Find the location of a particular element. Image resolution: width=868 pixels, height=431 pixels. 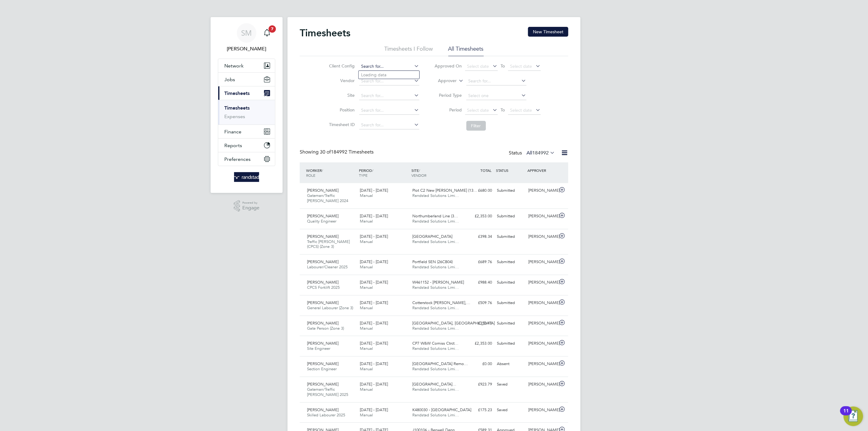

div: Absent is located at coordinates (510, 364).